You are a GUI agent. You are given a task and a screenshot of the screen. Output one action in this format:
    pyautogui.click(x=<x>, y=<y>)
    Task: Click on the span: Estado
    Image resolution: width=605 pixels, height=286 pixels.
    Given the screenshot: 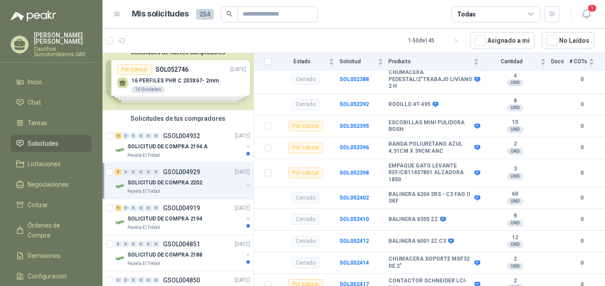 What is the action you would take?
    pyautogui.click(x=302, y=61)
    